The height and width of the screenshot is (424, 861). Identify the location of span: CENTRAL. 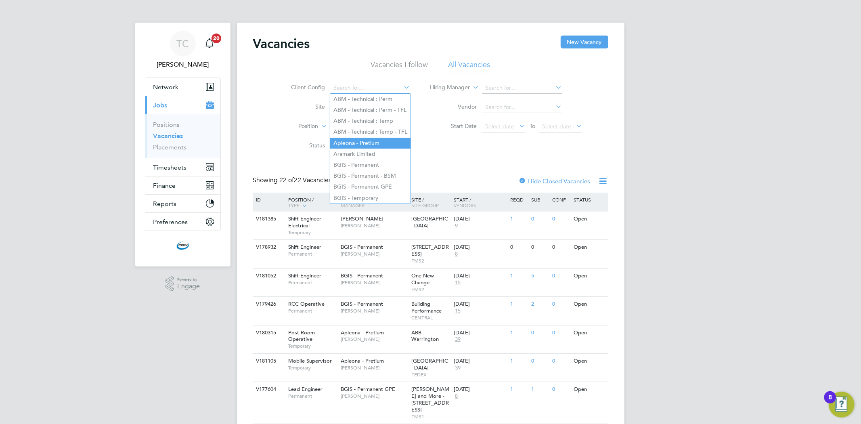
(430, 318).